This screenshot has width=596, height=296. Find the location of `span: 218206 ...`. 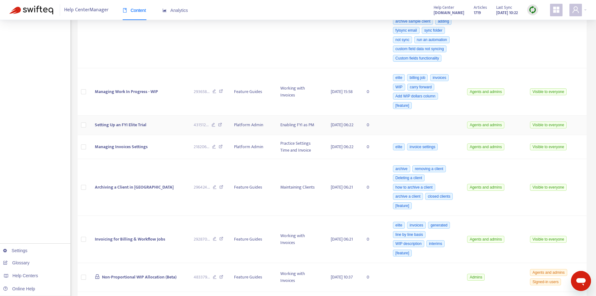

span: 218206 ... is located at coordinates (201, 147).